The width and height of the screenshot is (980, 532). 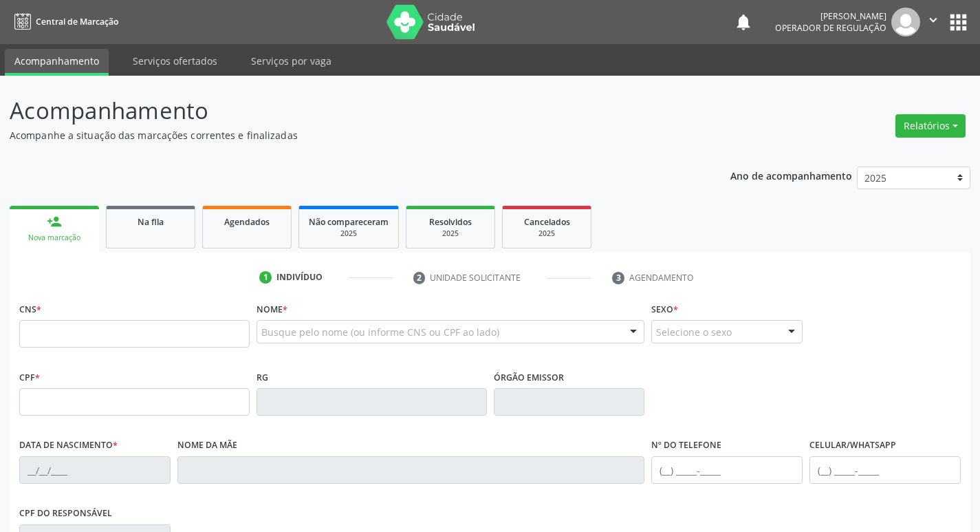 I want to click on label: CNS, so click(x=31, y=309).